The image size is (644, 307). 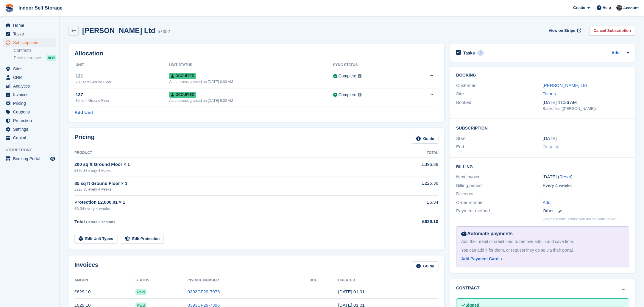 I want to click on span: Account, so click(x=631, y=8).